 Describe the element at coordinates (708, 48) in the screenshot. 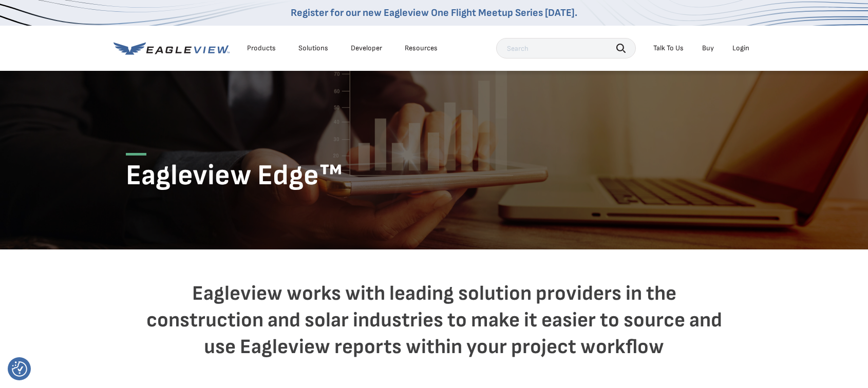

I see `a: Buy` at that location.